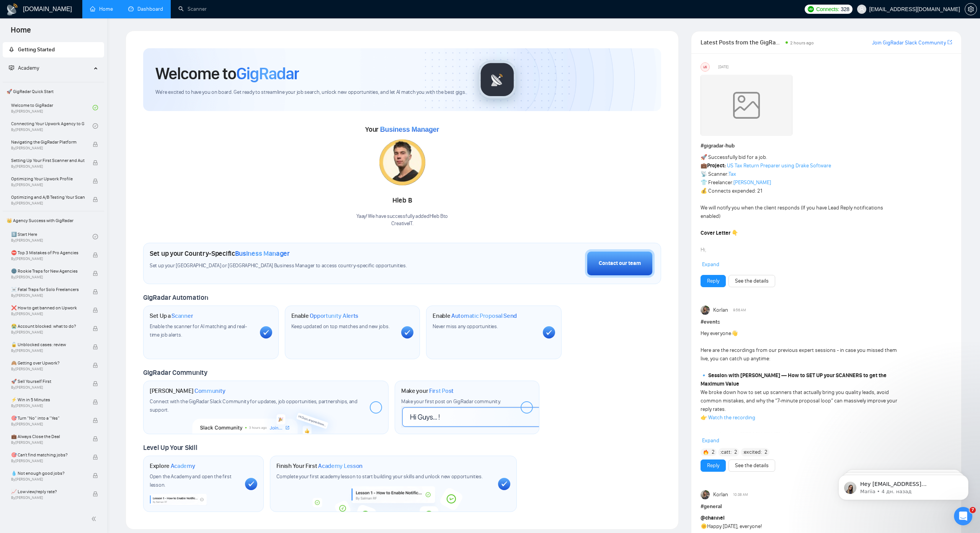 This screenshot has height=533, width=980. I want to click on a: dashboardDashboard, so click(145, 9).